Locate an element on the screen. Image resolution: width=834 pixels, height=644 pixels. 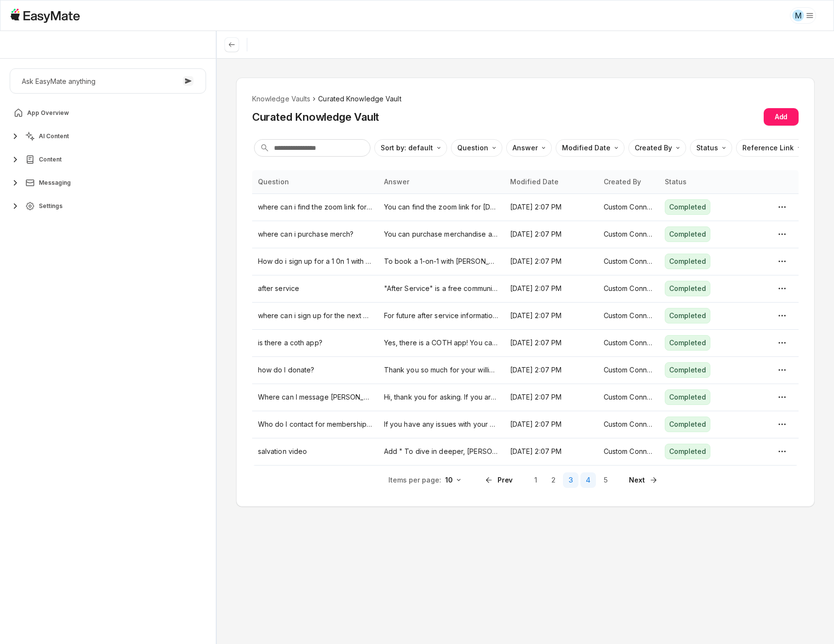
th: Modified Date is located at coordinates (550, 182).